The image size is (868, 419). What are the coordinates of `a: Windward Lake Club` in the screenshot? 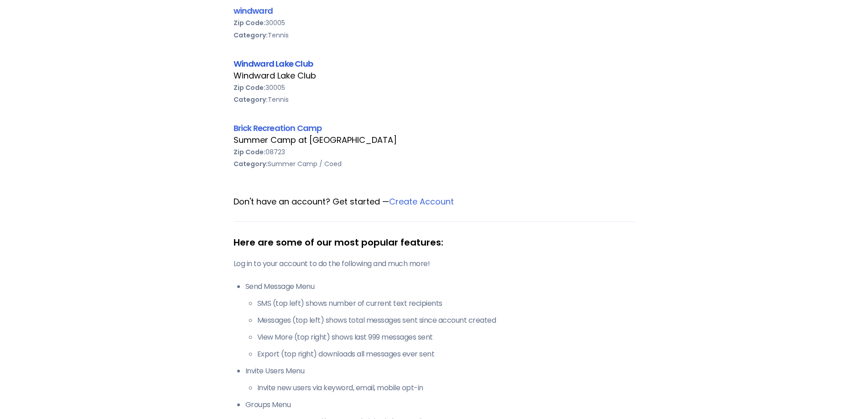 It's located at (273, 63).